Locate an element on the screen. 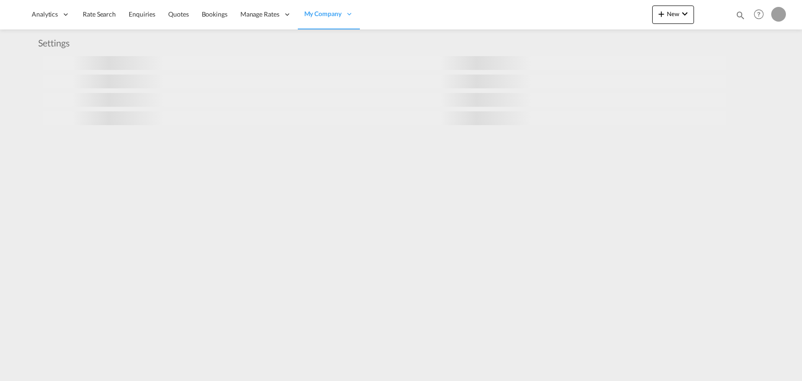 This screenshot has width=802, height=381. div: Help is located at coordinates (761, 15).